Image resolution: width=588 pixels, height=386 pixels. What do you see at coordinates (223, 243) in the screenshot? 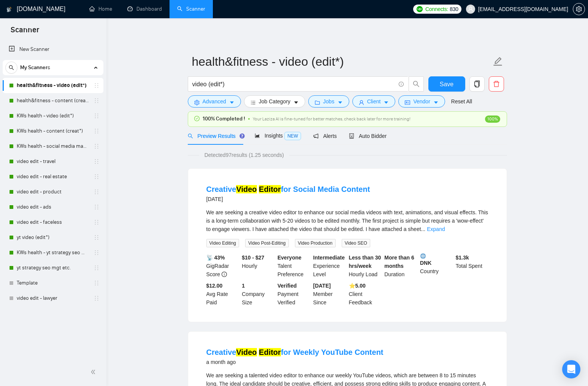
I see `span: Video Editing` at bounding box center [223, 243].